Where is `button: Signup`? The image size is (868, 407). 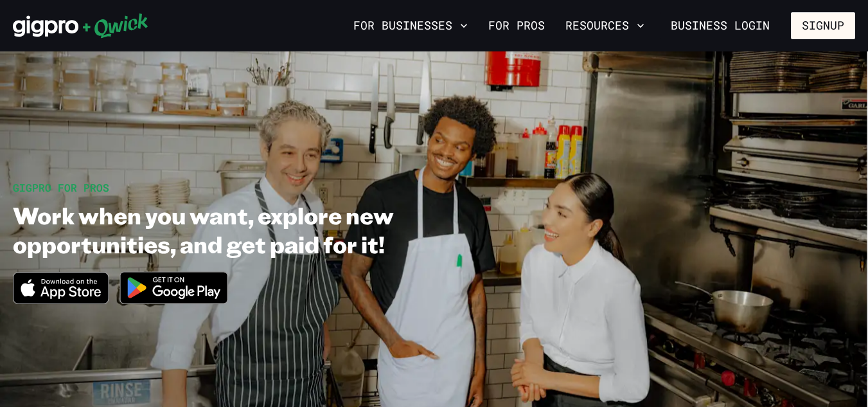 button: Signup is located at coordinates (823, 26).